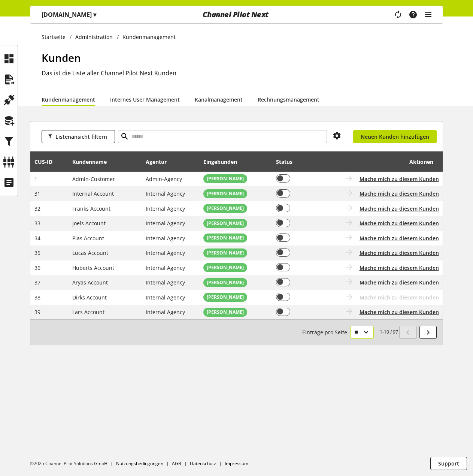  I want to click on span: 32, so click(38, 208).